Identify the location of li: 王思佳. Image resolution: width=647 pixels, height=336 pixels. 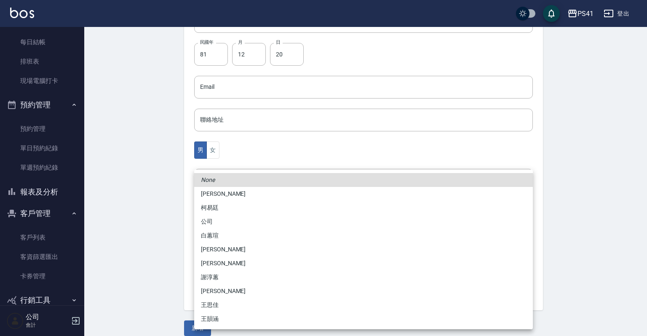
(364, 305).